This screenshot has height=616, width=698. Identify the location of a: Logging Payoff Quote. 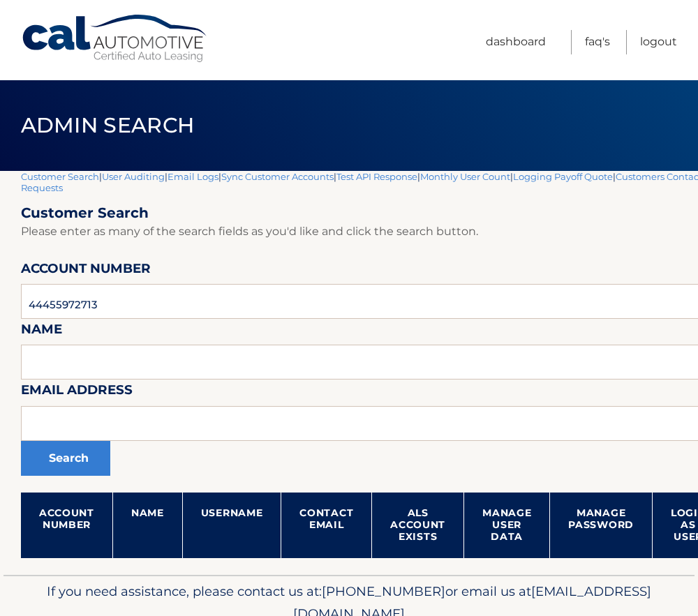
(562, 176).